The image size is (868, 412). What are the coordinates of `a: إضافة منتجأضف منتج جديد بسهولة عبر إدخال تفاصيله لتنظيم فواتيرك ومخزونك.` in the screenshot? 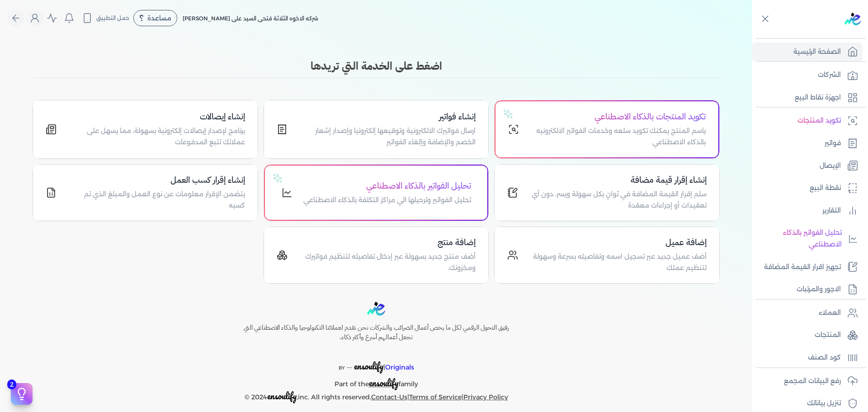 It's located at (376, 255).